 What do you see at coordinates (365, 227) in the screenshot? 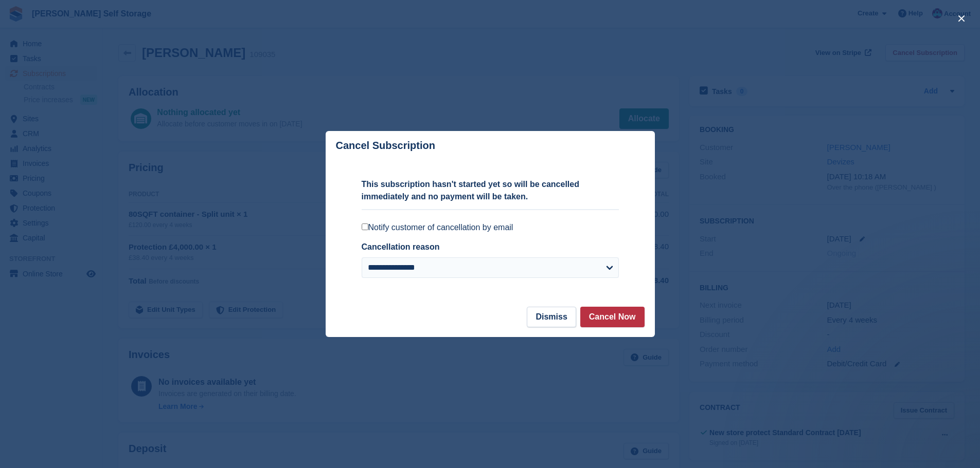
I see `input: Notify customer of cancellation by email` at bounding box center [365, 227].